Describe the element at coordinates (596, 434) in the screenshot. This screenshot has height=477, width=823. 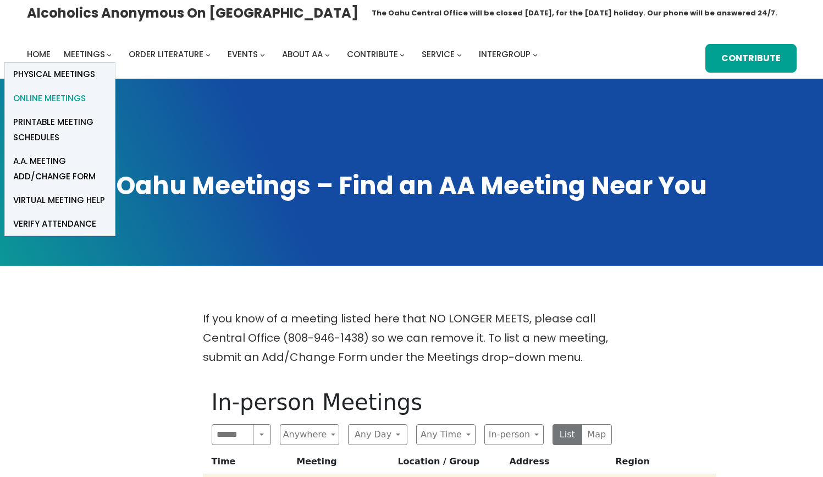
I see `button: Map` at that location.